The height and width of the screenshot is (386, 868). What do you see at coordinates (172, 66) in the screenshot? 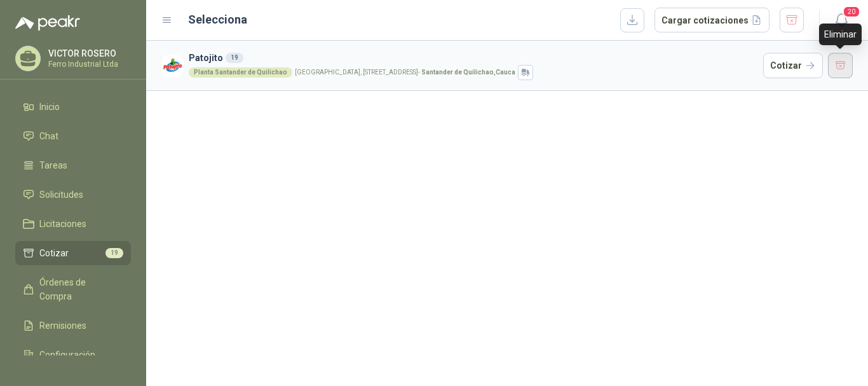
I see `img: Company Logo` at bounding box center [172, 66].